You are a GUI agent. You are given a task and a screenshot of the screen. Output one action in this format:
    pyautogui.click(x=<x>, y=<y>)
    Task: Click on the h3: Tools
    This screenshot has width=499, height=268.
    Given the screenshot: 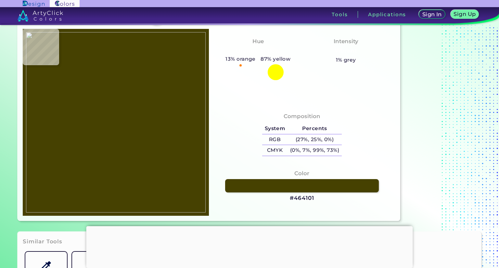 What is the action you would take?
    pyautogui.click(x=339, y=14)
    